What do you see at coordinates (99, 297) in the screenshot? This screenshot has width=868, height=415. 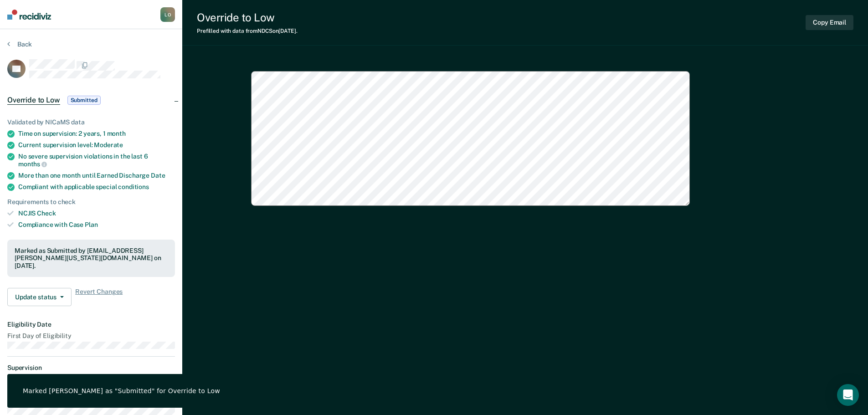 I see `span: Revert Changes` at bounding box center [99, 297].